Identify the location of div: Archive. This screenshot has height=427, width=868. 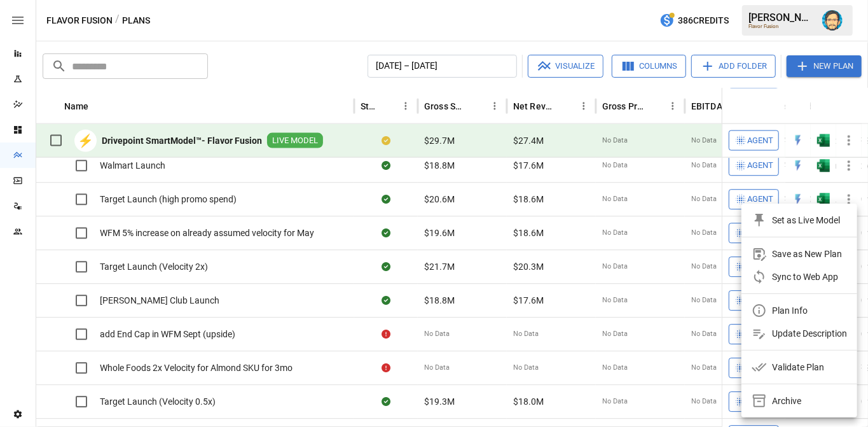
(787, 400).